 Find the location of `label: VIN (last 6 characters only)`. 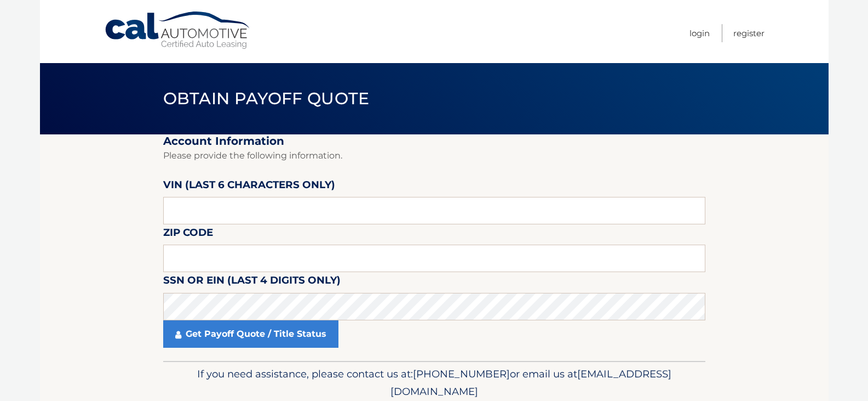

label: VIN (last 6 characters only) is located at coordinates (249, 186).